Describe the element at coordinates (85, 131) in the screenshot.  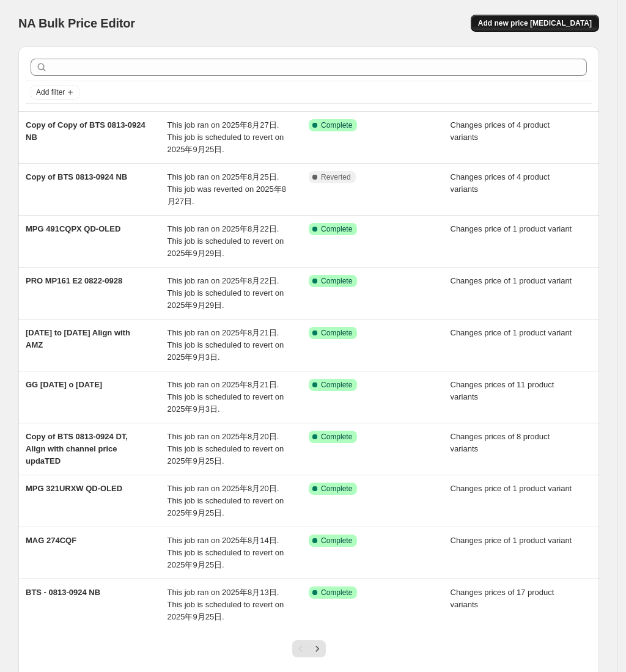
I see `span: Copy of Copy of BTS 0813-0924 NB` at that location.